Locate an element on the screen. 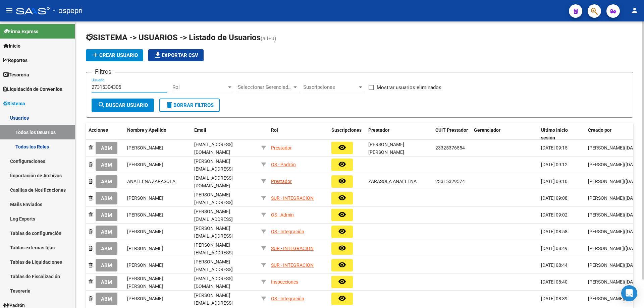  button: Crear Usuario is located at coordinates (114, 55).